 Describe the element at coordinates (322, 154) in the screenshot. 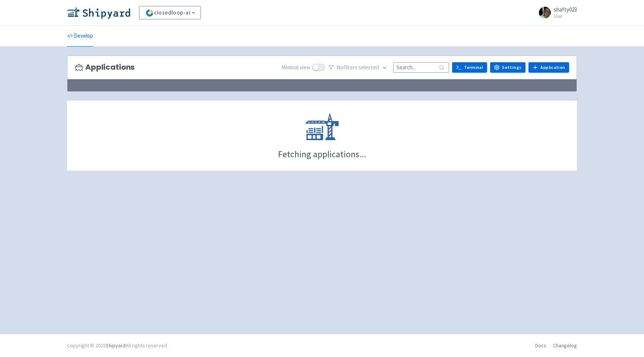

I see `div: Fetching applications...` at that location.